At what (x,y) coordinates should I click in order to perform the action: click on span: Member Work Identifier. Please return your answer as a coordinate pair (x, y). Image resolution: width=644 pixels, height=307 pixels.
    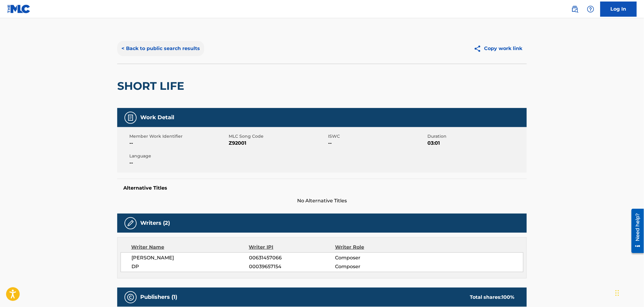
    Looking at the image, I should click on (178, 136).